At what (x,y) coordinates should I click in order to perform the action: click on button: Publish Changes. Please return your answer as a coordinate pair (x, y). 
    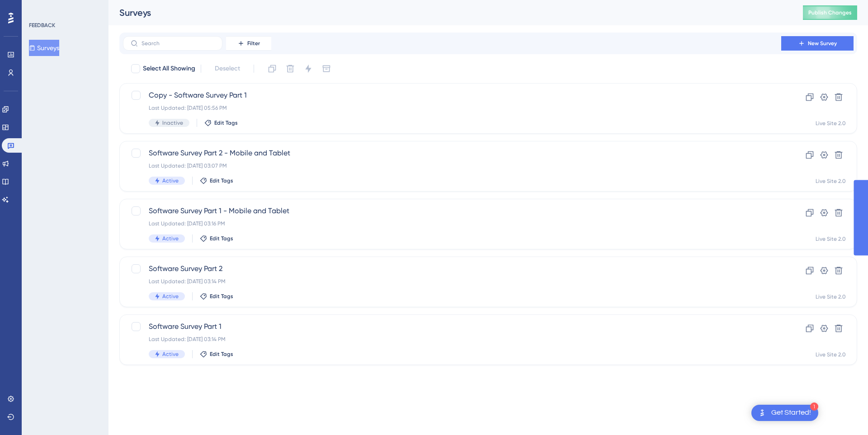
    Looking at the image, I should click on (830, 13).